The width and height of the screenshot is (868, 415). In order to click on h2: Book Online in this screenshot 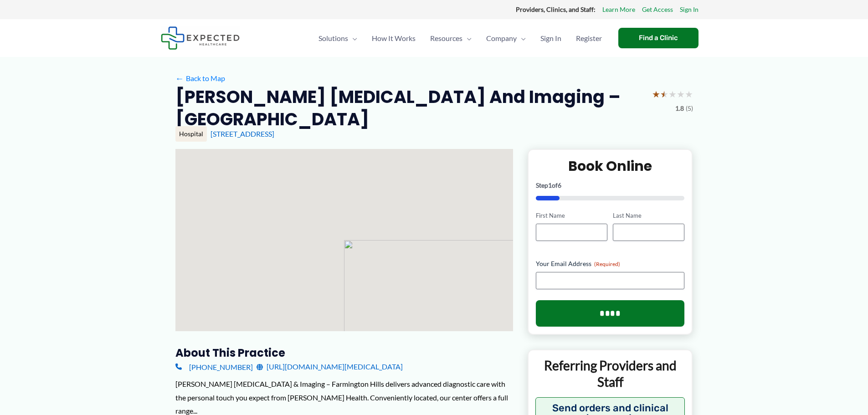, I will do `click(610, 166)`.